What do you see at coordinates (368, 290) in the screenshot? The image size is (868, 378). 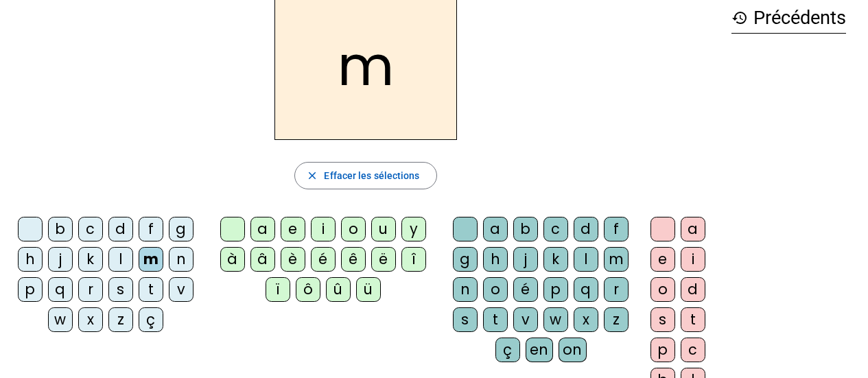 I see `div: ü` at bounding box center [368, 290].